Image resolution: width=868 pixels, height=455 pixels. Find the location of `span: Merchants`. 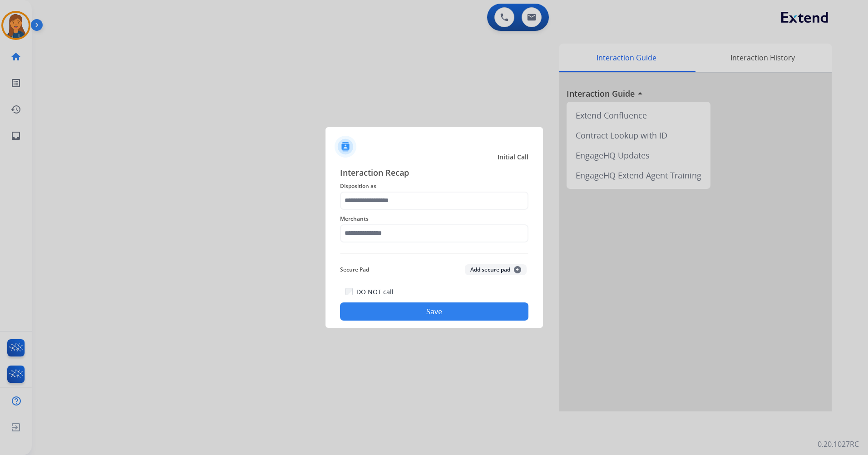

span: Merchants is located at coordinates (434, 219).